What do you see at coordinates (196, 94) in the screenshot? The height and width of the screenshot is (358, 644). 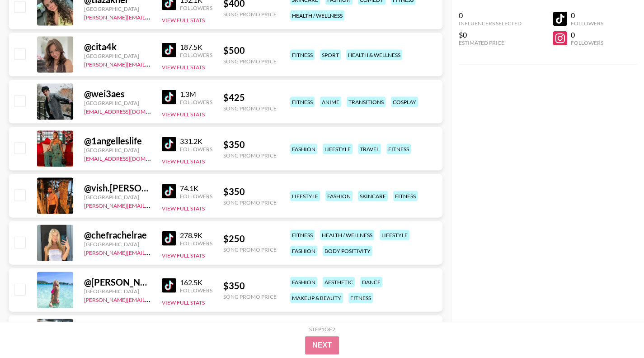 I see `div: 1.3M` at bounding box center [196, 94].